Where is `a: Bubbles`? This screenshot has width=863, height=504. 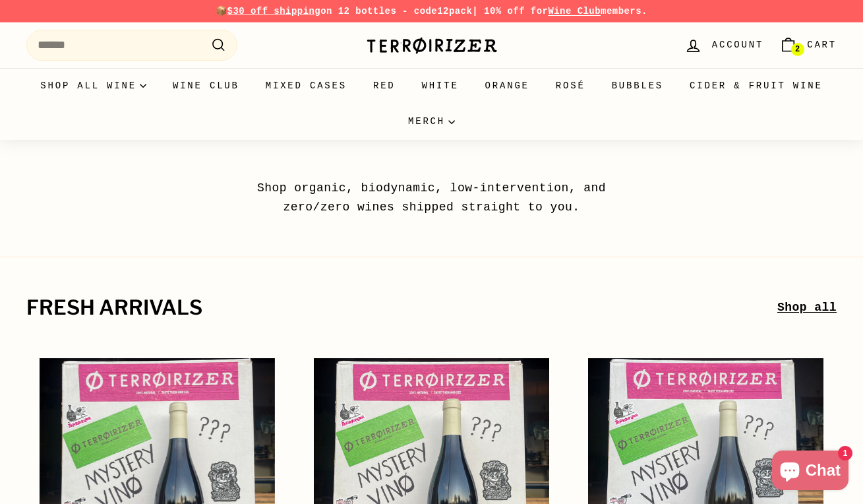 a: Bubbles is located at coordinates (638, 85).